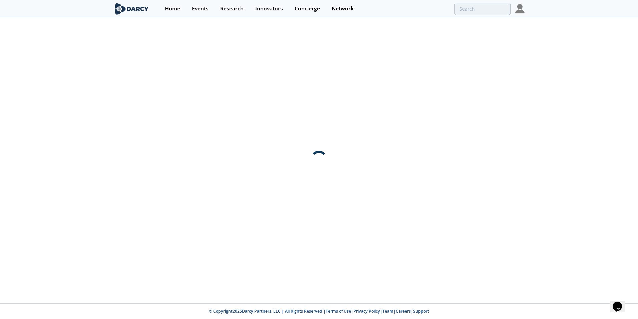 The image size is (638, 319). Describe the element at coordinates (200, 9) in the screenshot. I see `div: Events` at that location.